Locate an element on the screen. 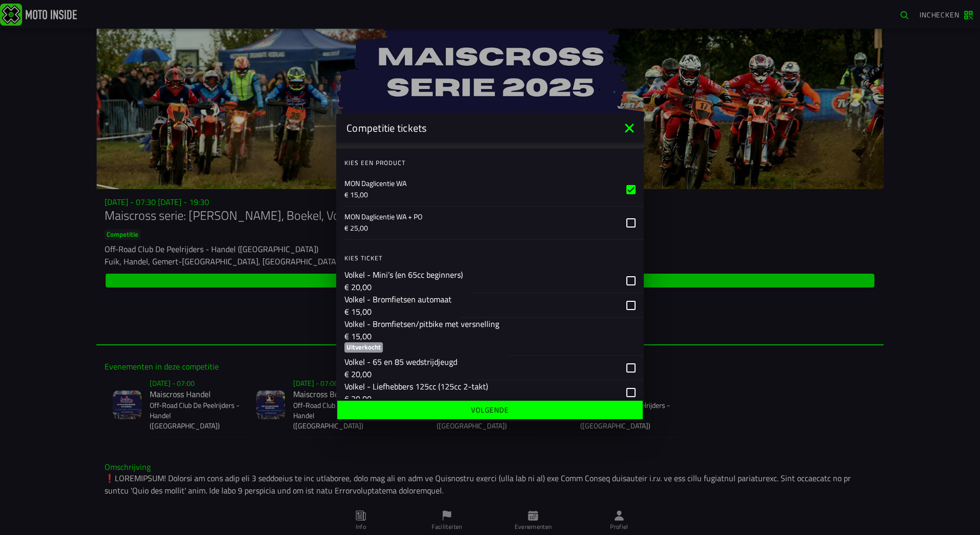 The image size is (980, 535). ion-button: Volgende is located at coordinates (490, 410).